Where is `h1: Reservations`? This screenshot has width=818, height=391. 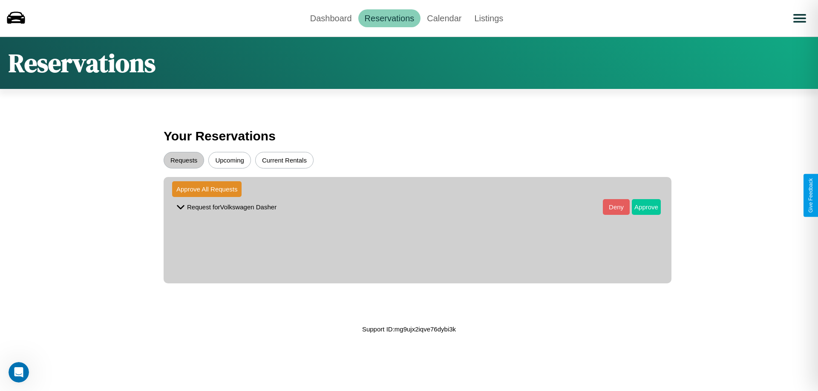 h1: Reservations is located at coordinates (82, 63).